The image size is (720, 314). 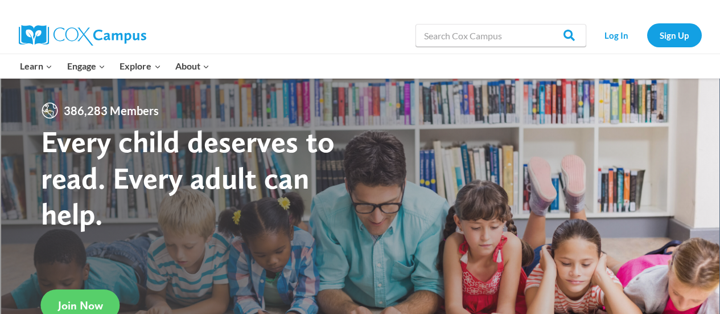 I want to click on nav: Primary Navigation, so click(x=115, y=66).